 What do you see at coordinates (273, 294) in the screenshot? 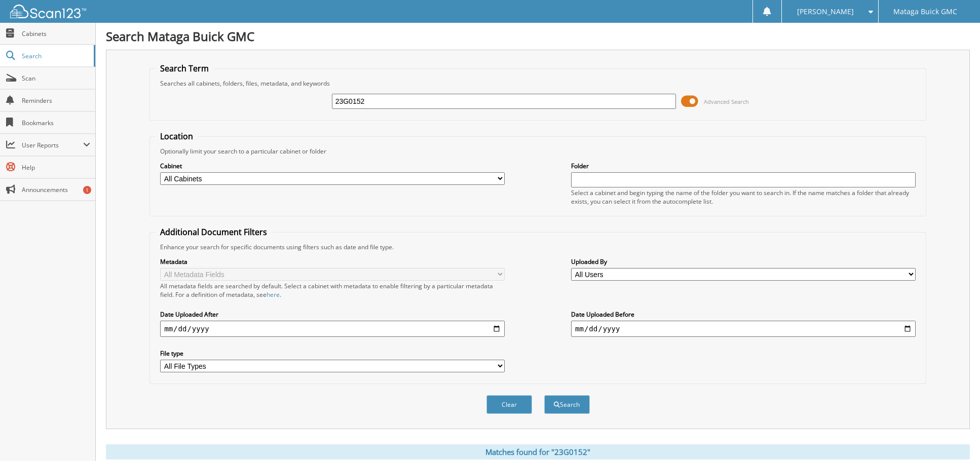
I see `a: here` at bounding box center [273, 294].